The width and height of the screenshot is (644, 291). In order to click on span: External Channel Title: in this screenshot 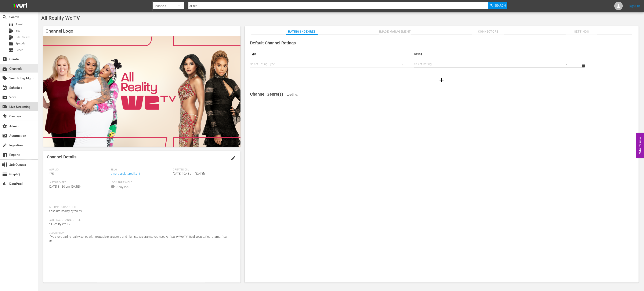, I will do `click(141, 220)`.